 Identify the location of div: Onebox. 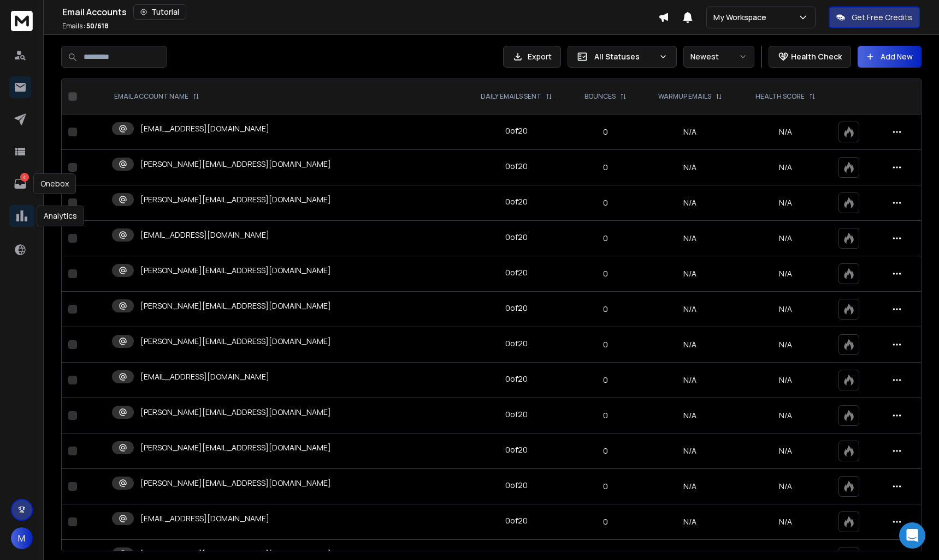
(55, 184).